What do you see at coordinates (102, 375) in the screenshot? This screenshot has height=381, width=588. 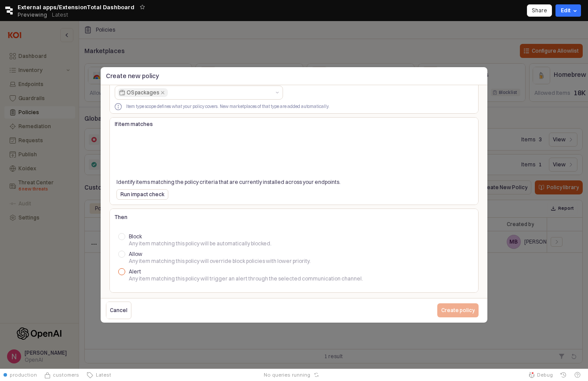 I see `span: Latest` at bounding box center [102, 375].